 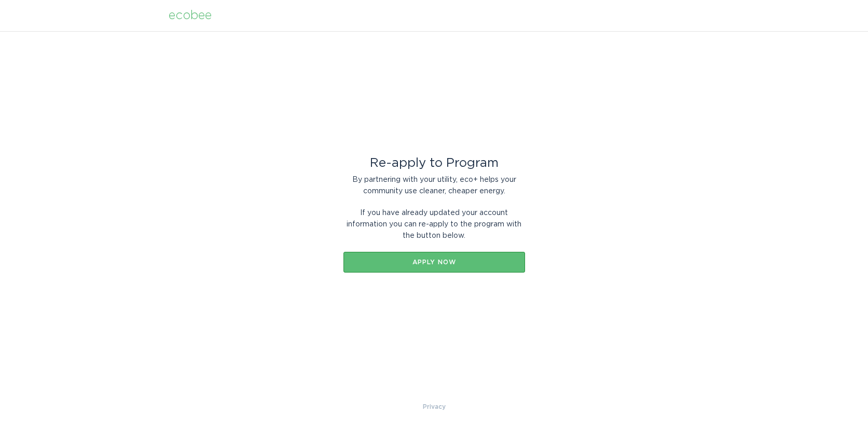 I want to click on div: By partnering with your utility, eco+ helps your community use cleaner, cheaper energy., so click(x=434, y=186).